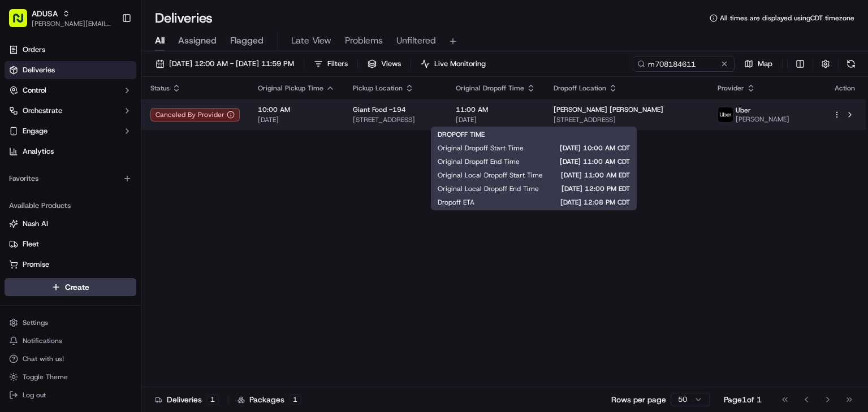 The image size is (868, 412). What do you see at coordinates (77, 287) in the screenshot?
I see `span: Create` at bounding box center [77, 287].